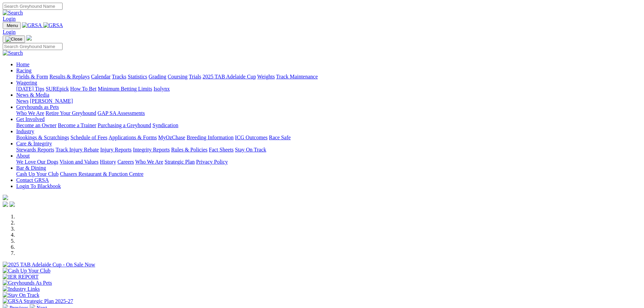  I want to click on a: Schedule of Fees, so click(88, 137).